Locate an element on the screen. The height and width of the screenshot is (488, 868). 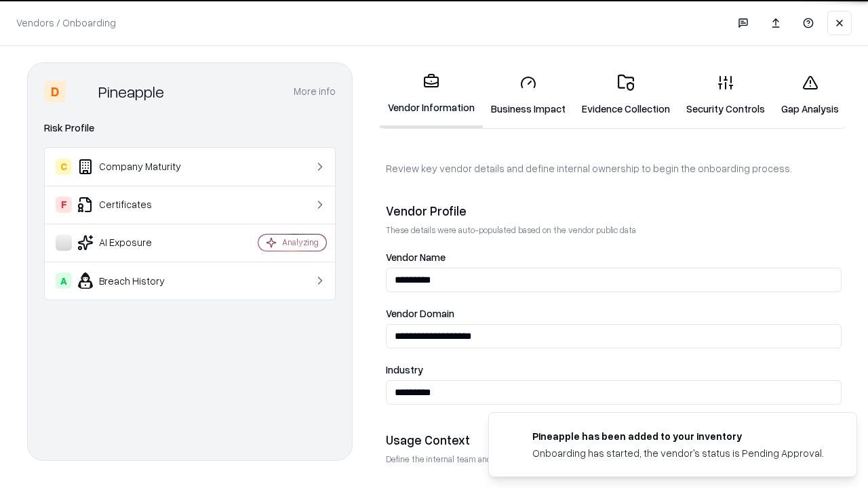
div: Breach History is located at coordinates (136, 281).